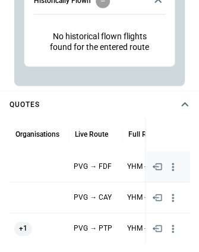 The width and height of the screenshot is (199, 252). What do you see at coordinates (37, 134) in the screenshot?
I see `div: Organisations` at bounding box center [37, 134].